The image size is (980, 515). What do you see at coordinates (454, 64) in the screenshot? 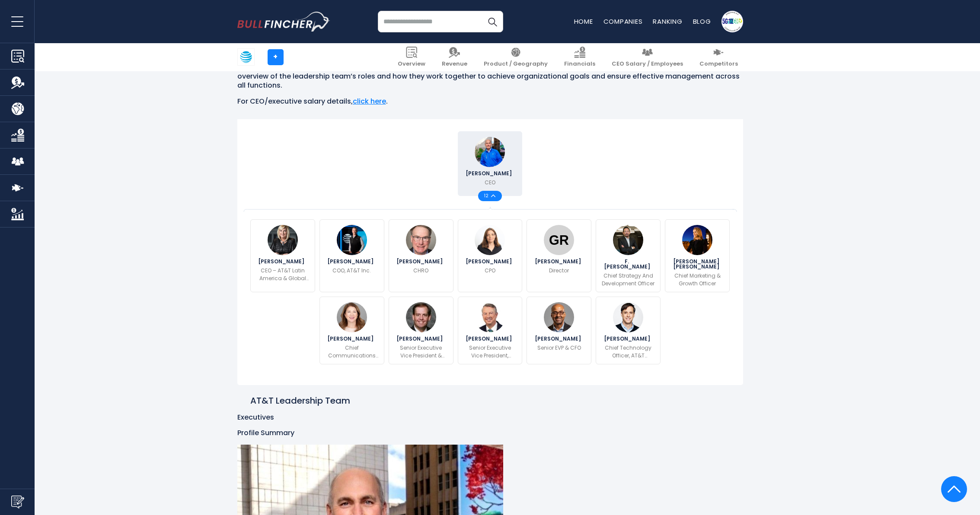
I see `span: Revenue` at bounding box center [454, 64].